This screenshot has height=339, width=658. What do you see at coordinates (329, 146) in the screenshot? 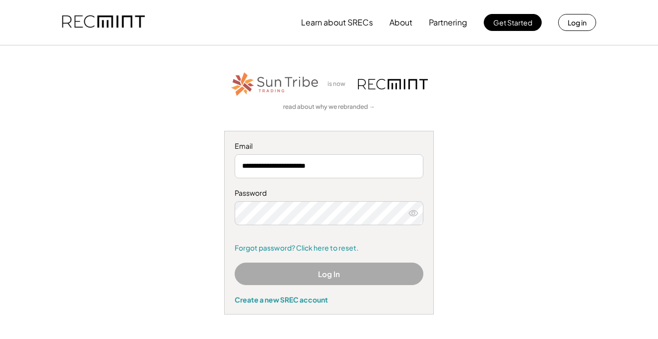
I see `div: Email` at bounding box center [329, 146].